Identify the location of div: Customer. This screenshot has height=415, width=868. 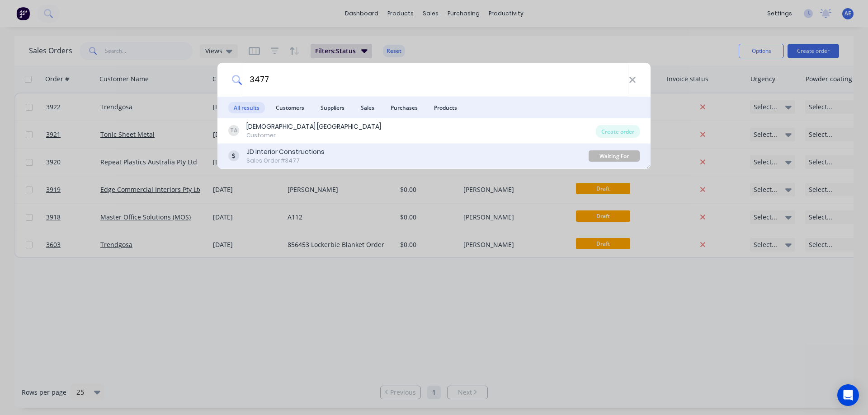
(314, 136).